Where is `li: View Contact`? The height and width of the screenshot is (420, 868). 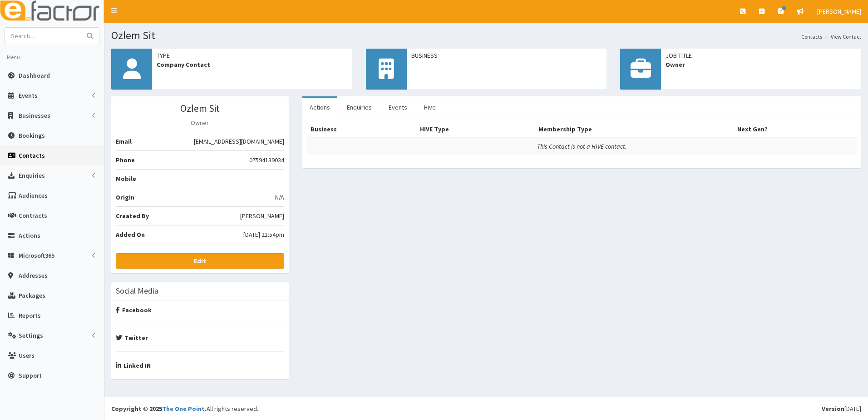
li: View Contact is located at coordinates (841, 36).